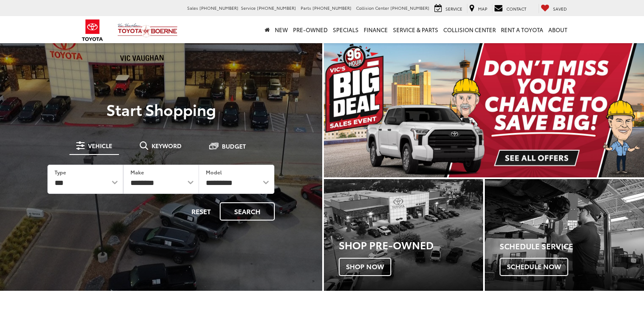 This screenshot has width=644, height=309. What do you see at coordinates (148, 30) in the screenshot?
I see `img: Vic Vaughan Toyota of Boerne` at bounding box center [148, 30].